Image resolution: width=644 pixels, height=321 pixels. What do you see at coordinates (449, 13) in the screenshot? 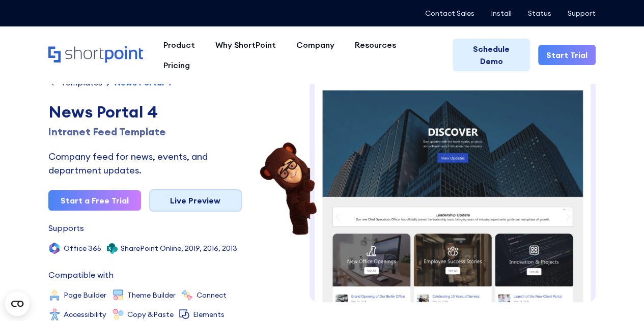
I see `p: Contact Sales` at bounding box center [449, 13].